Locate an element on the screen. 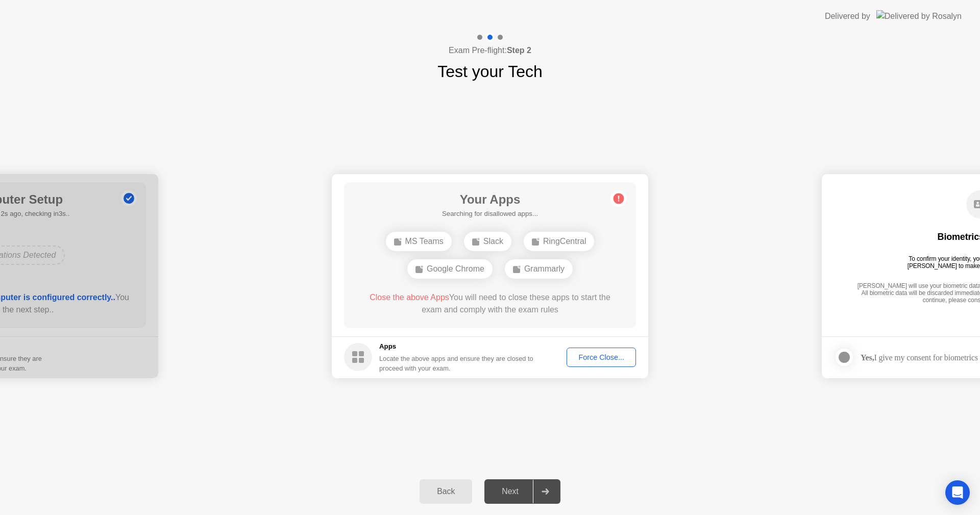 This screenshot has height=515, width=980. button: Force Close... is located at coordinates (601, 357).